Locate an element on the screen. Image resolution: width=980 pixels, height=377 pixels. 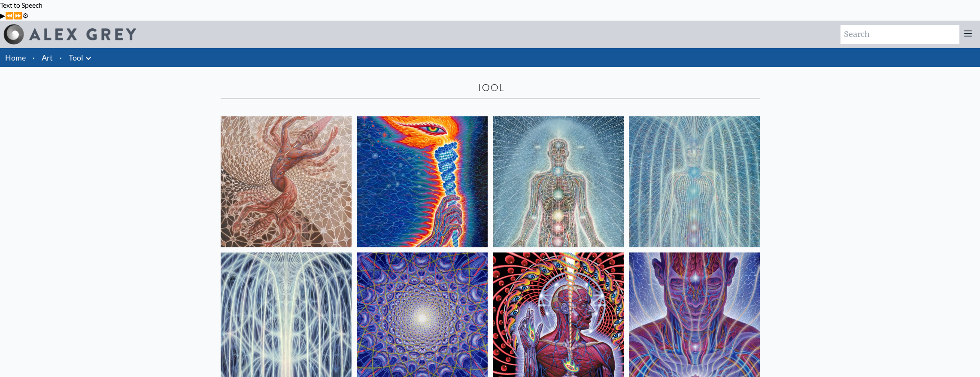
a: Art is located at coordinates (47, 58).